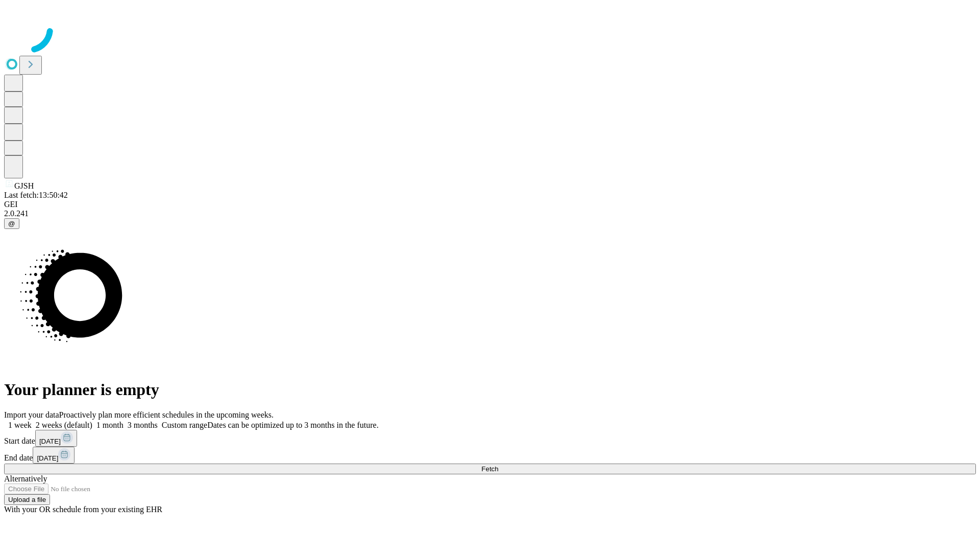 Image resolution: width=980 pixels, height=552 pixels. I want to click on span: Proactively plan more efficient schedules in the upcoming weeks., so click(166, 414).